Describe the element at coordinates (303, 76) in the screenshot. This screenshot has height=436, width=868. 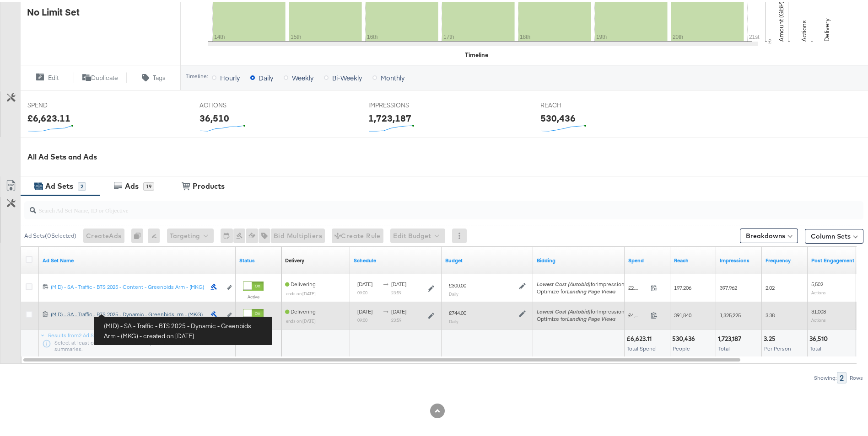
I see `span: Weekly` at that location.